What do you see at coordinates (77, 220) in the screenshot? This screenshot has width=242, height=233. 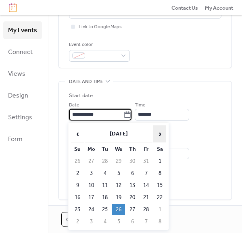 I see `span: Cancel` at bounding box center [77, 220].